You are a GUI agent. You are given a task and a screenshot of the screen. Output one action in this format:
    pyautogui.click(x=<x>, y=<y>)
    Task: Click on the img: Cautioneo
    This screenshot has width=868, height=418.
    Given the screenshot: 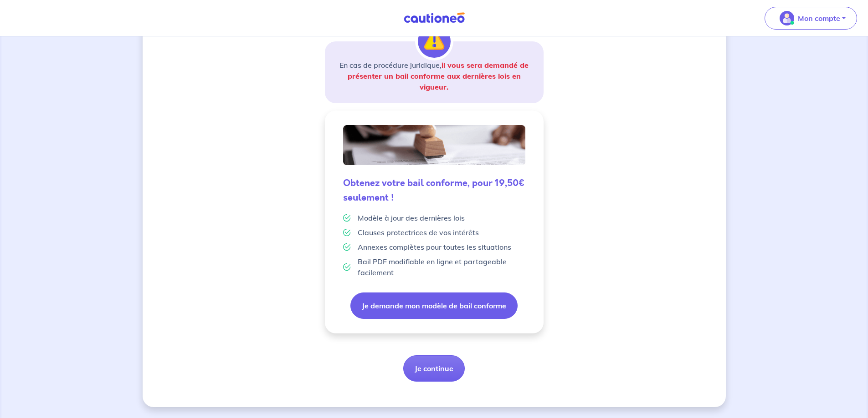 What is the action you would take?
    pyautogui.click(x=434, y=18)
    